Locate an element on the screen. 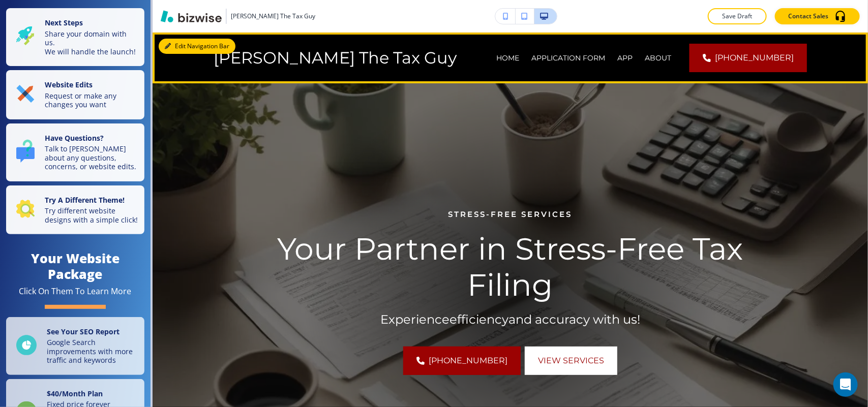 Image resolution: width=868 pixels, height=407 pixels. strong: $ 40 /Month Plan is located at coordinates (75, 393).